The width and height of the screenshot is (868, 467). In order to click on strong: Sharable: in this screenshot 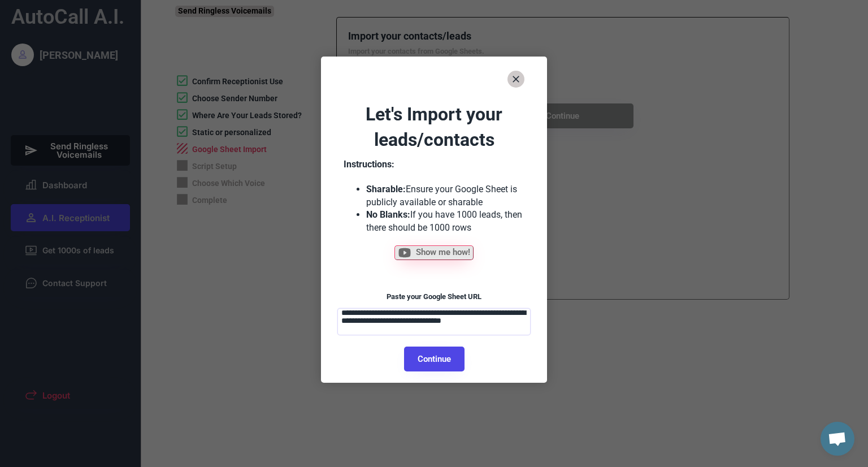, I will do `click(386, 189)`.